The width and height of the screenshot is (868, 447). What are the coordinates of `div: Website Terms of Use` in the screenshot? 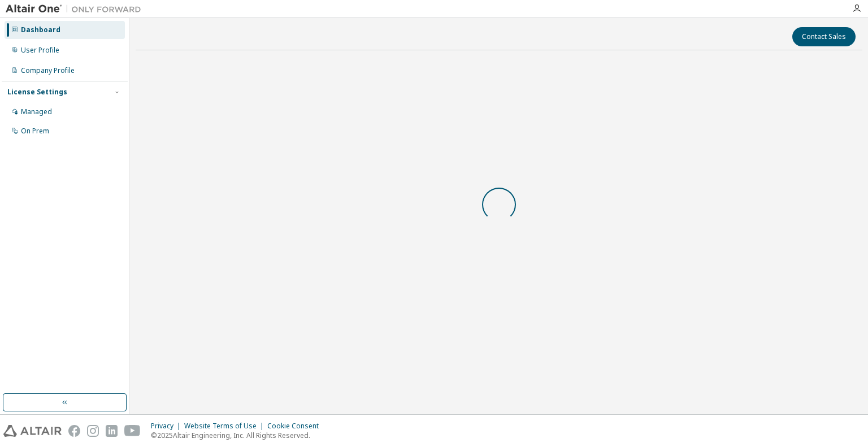 It's located at (225, 426).